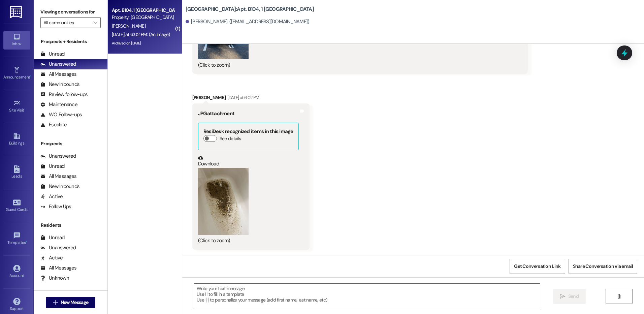  Describe the element at coordinates (17, 239) in the screenshot. I see `a: Templates •` at that location.